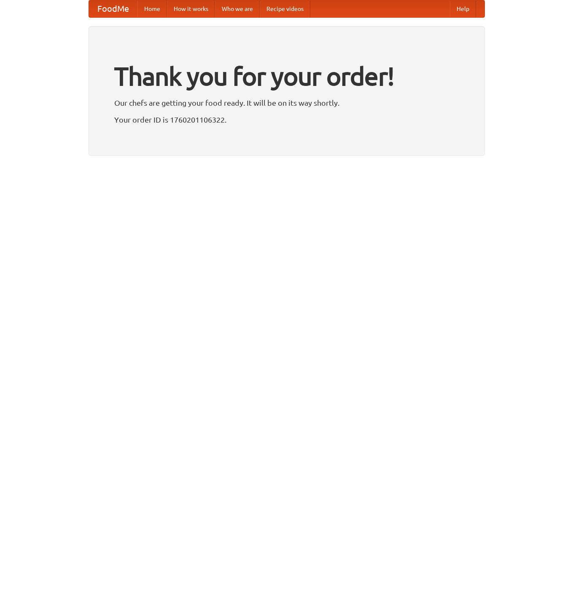 This screenshot has height=596, width=573. I want to click on a: Help, so click(463, 9).